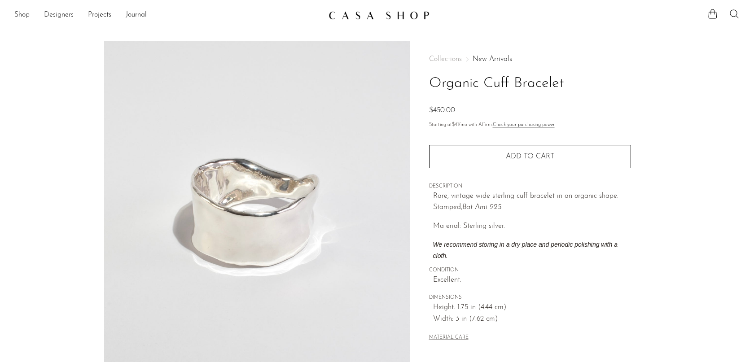  What do you see at coordinates (532, 227) in the screenshot?
I see `p: Material: Sterling silver.` at bounding box center [532, 227].